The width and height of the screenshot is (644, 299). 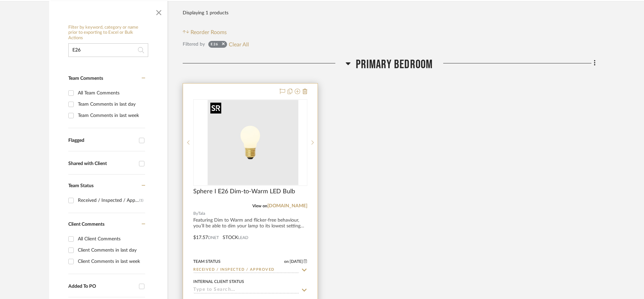 What do you see at coordinates (87, 224) in the screenshot?
I see `span: Client Comments` at bounding box center [87, 224].